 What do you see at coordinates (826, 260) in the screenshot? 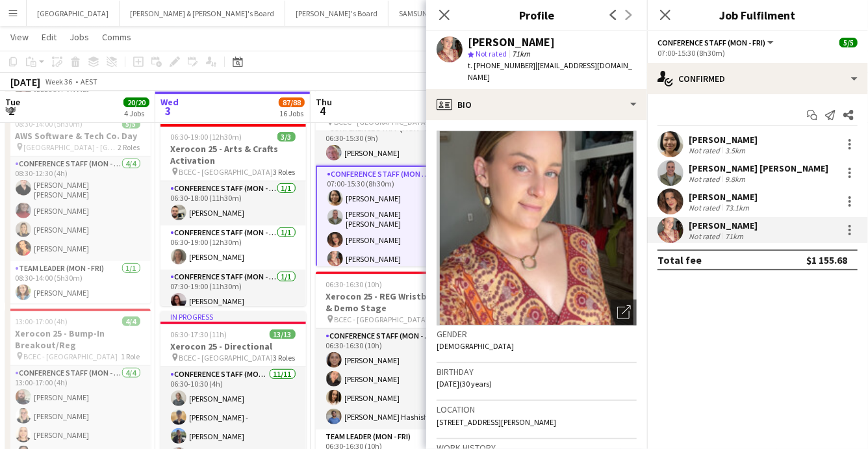
I see `div: $1 155.68` at bounding box center [826, 260].